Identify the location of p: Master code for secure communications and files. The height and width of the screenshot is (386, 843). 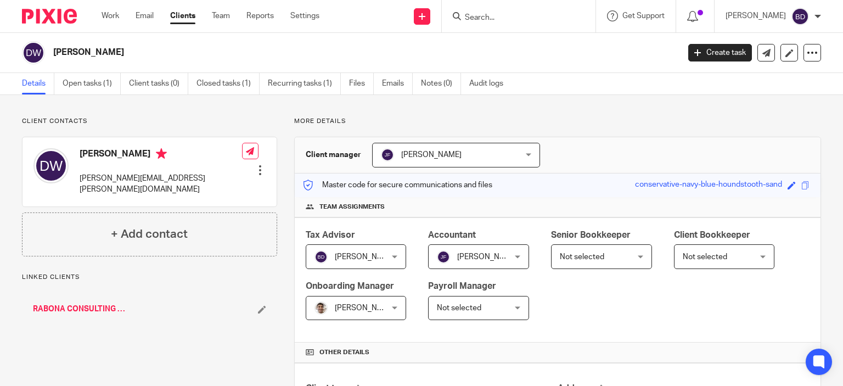
(397, 185).